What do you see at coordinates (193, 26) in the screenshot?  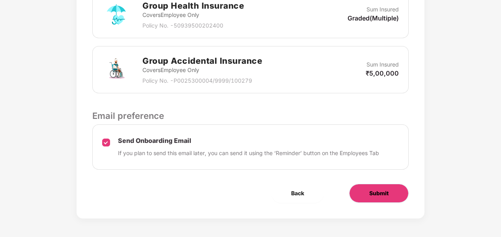 I see `p: Policy No. - 50939500202400` at bounding box center [193, 26].